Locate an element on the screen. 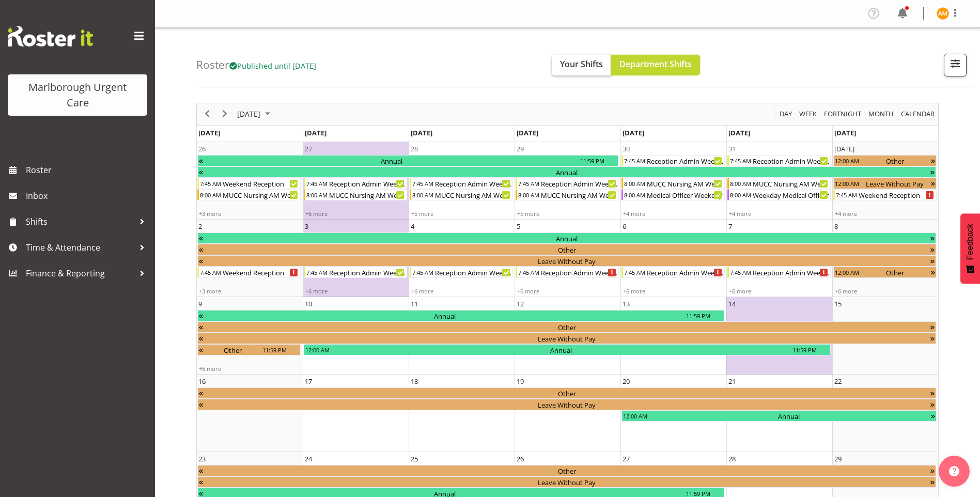 Image resolution: width=980 pixels, height=497 pixels. div: Reception Admin Weekday AM Begin From Tuesday, October 28, 2025 at 7:45:00 AM GMT+13:00 Ends At T... is located at coordinates (462, 183).